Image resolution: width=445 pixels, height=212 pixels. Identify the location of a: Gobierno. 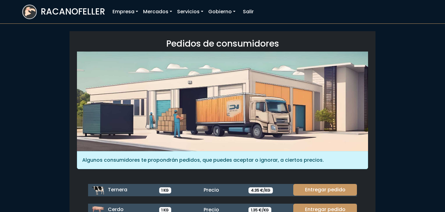
(222, 12).